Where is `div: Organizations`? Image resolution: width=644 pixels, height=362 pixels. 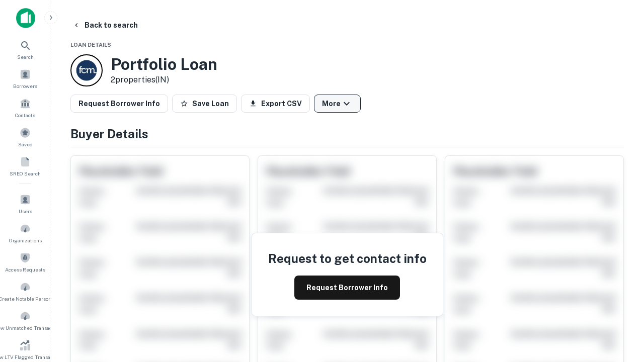 div: Organizations is located at coordinates (25, 233).